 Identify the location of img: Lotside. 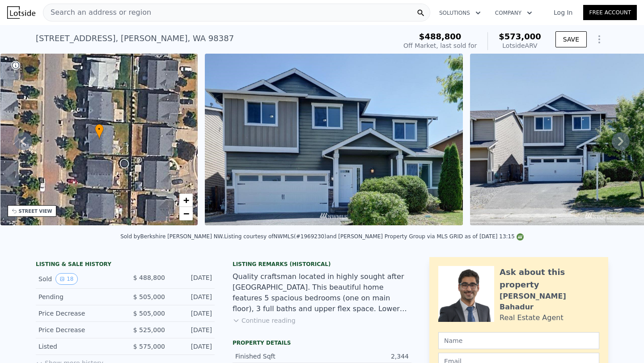
(21, 12).